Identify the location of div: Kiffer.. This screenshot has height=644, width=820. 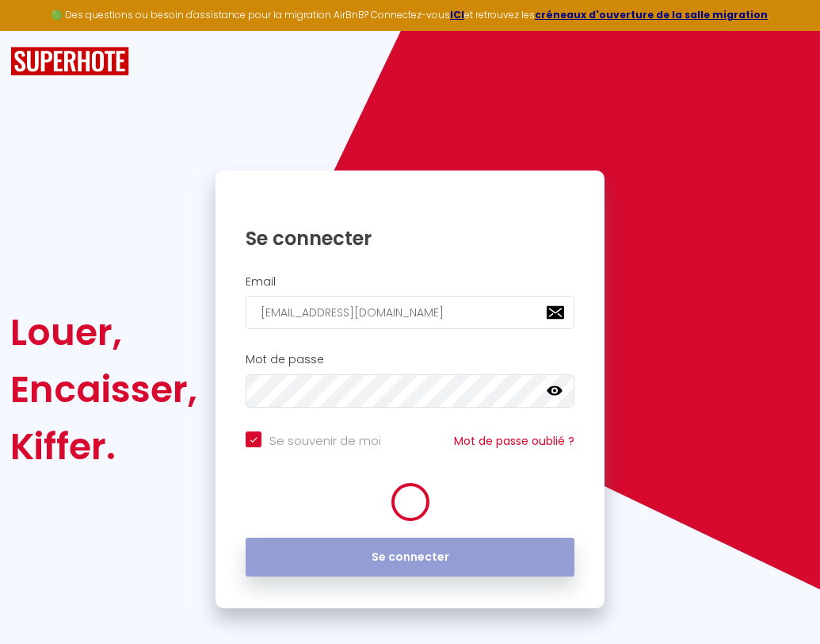
(104, 446).